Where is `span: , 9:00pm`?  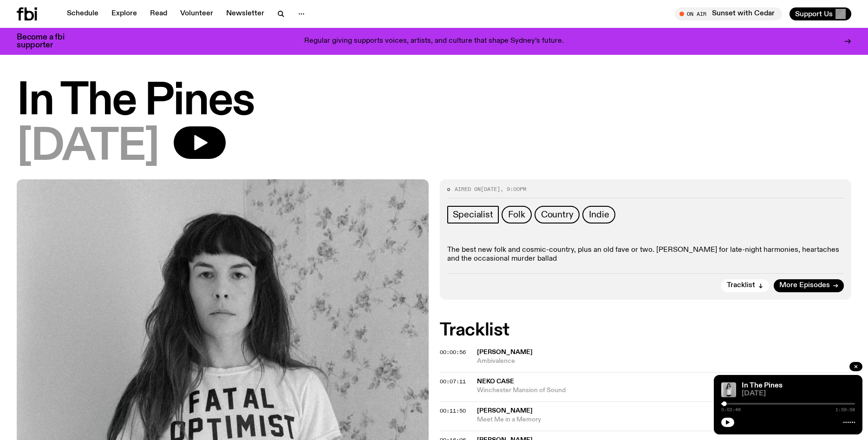
span: , 9:00pm is located at coordinates (513, 189).